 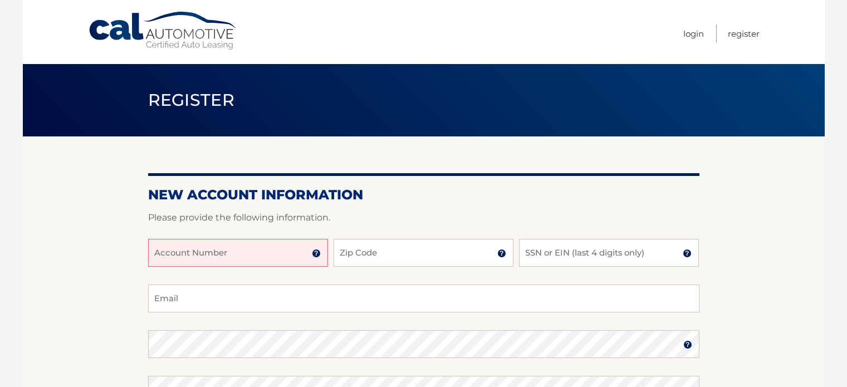 What do you see at coordinates (238, 253) in the screenshot?
I see `input: Account Number` at bounding box center [238, 253].